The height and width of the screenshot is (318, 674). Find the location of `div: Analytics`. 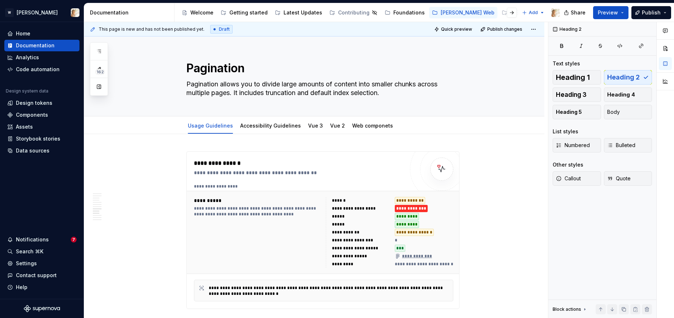

div: Analytics is located at coordinates (27, 57).